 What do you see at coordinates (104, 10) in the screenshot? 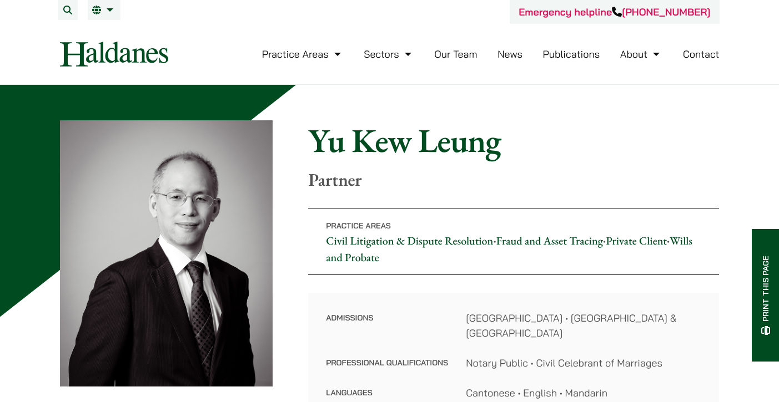
I see `a: EN` at bounding box center [104, 10].